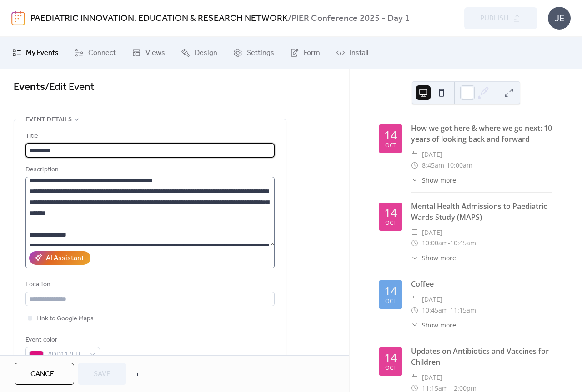 The height and width of the screenshot is (392, 582). I want to click on div: Mental Health Admissions to Paediatric Wards Study (MAPS), so click(481, 212).